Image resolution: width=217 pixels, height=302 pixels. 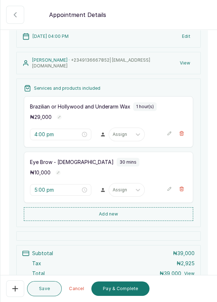 What do you see at coordinates (44, 289) in the screenshot?
I see `button: Save` at bounding box center [44, 289].